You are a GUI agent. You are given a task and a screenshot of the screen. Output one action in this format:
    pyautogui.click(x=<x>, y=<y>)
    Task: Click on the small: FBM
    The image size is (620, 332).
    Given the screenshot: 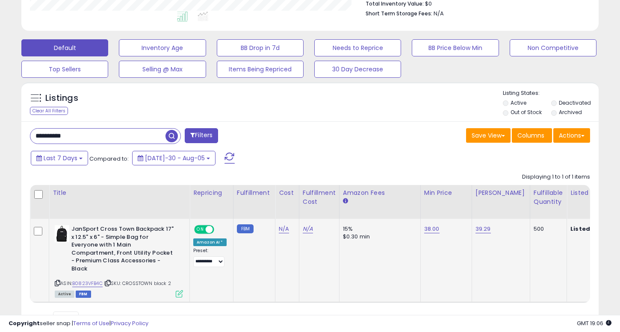 What is the action you would take?
    pyautogui.click(x=245, y=229)
    